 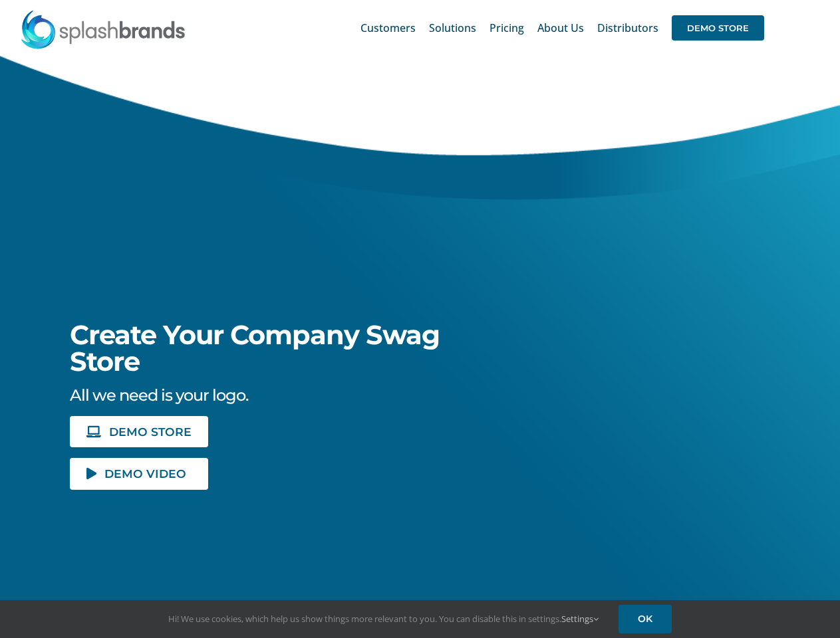 What do you see at coordinates (645, 619) in the screenshot?
I see `a: OK` at bounding box center [645, 619].